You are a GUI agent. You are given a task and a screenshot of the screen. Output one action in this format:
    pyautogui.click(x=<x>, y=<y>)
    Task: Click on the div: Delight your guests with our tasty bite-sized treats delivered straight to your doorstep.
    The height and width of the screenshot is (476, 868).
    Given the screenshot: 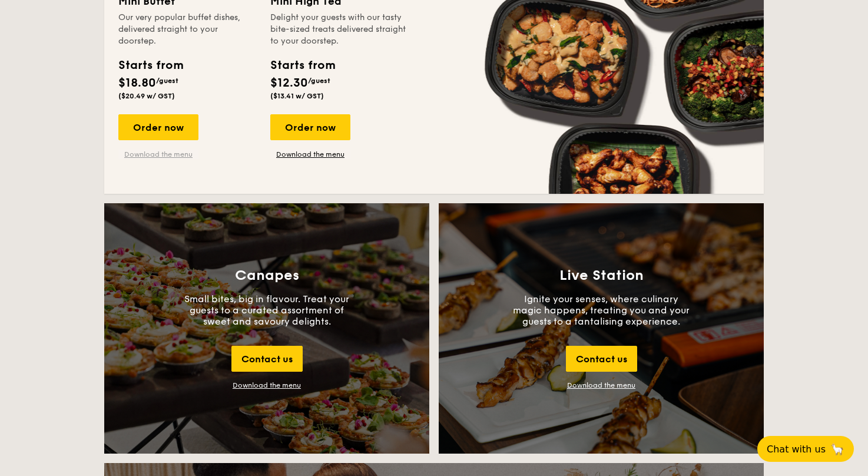 What is the action you would take?
    pyautogui.click(x=339, y=30)
    